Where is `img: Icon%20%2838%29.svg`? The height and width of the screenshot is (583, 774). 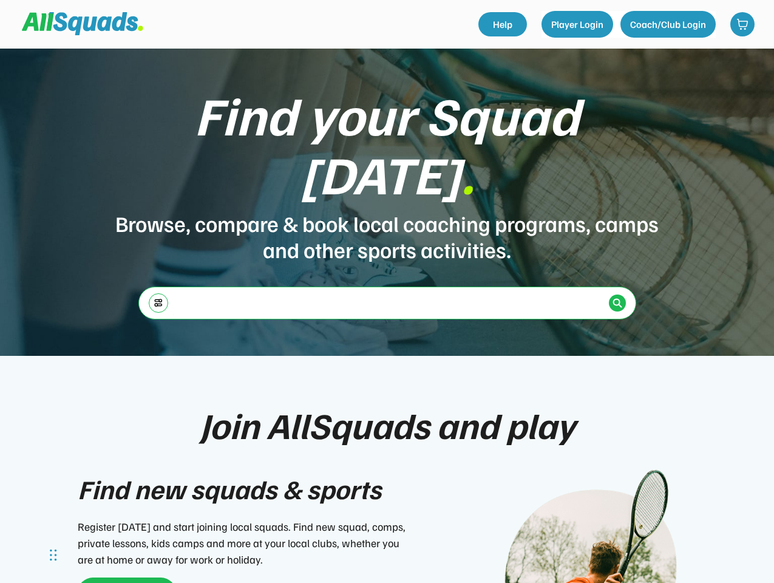 img: Icon%20%2838%29.svg is located at coordinates (617, 303).